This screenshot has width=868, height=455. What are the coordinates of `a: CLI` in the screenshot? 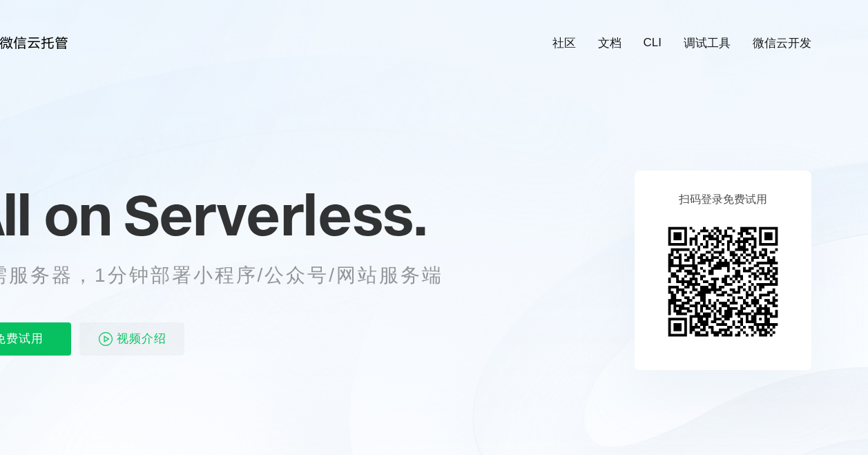 It's located at (653, 43).